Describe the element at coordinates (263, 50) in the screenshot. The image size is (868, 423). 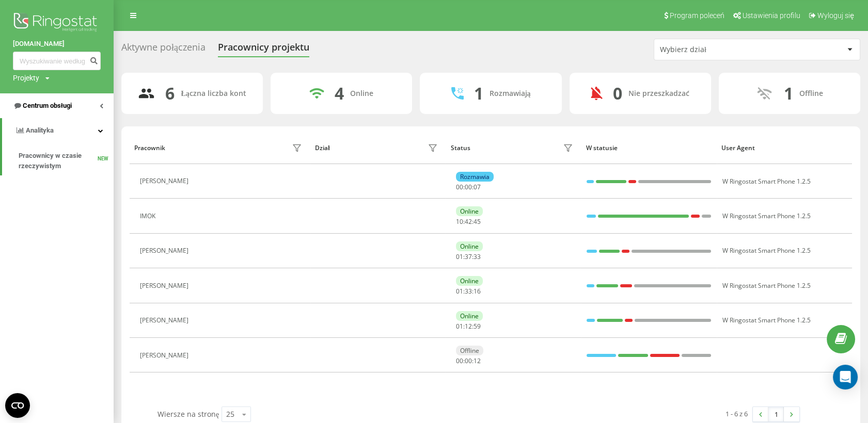
I see `div: Pracownicy projektu` at that location.